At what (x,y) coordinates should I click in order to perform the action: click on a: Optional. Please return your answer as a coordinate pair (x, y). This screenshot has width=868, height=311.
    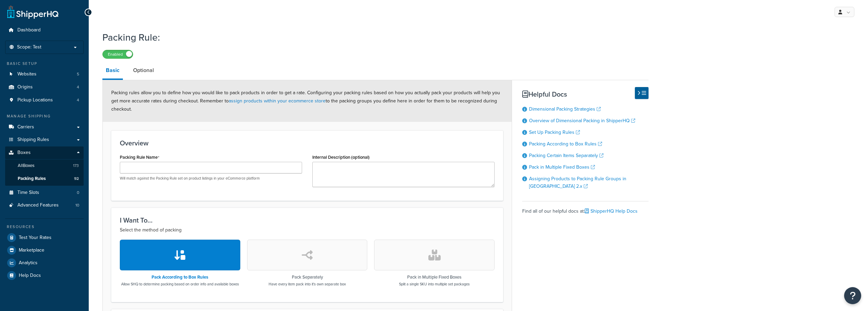
    Looking at the image, I should click on (143, 71).